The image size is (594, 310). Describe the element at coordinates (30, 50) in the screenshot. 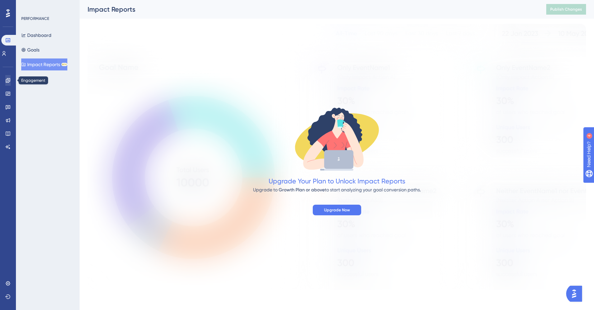

I see `button: Goals` at that location.